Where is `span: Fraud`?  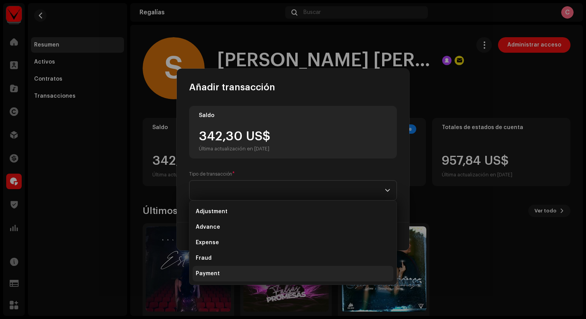 span: Fraud is located at coordinates (204, 258).